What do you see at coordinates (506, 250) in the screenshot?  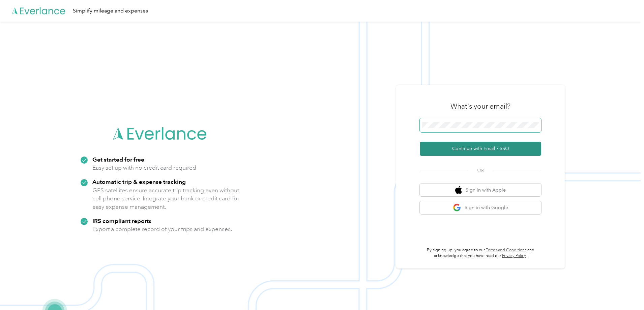 I see `a: Terms and Conditions` at bounding box center [506, 250].